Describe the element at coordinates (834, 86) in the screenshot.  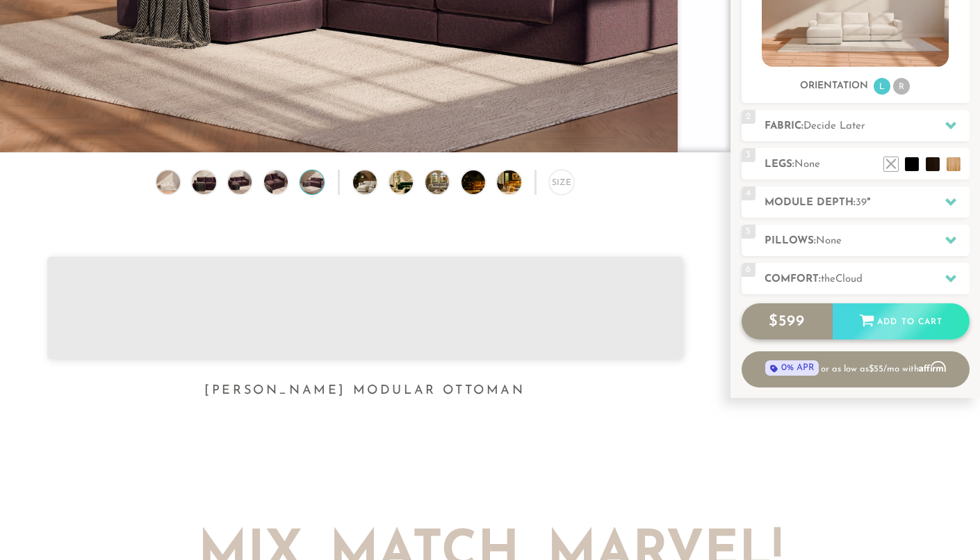
I see `h3: Orientation` at that location.